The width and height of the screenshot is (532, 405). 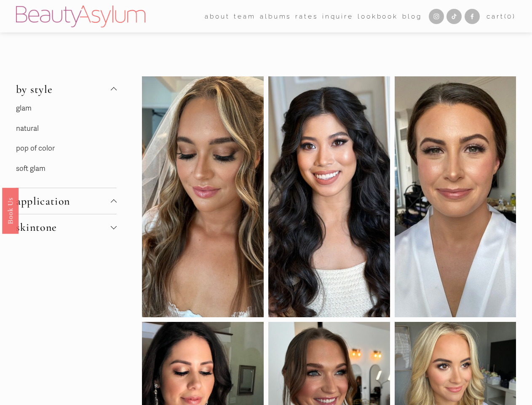 What do you see at coordinates (378, 16) in the screenshot?
I see `a: Lookbook` at bounding box center [378, 16].